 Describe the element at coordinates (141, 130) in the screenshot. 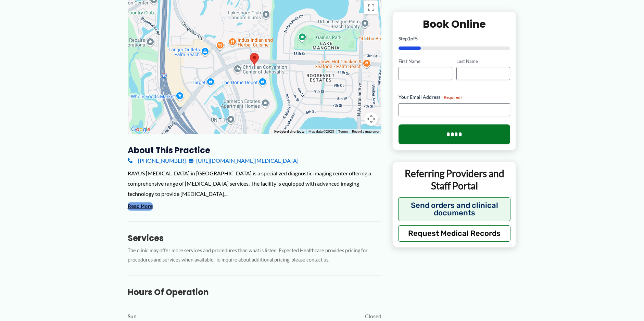

I see `img: Google` at that location.